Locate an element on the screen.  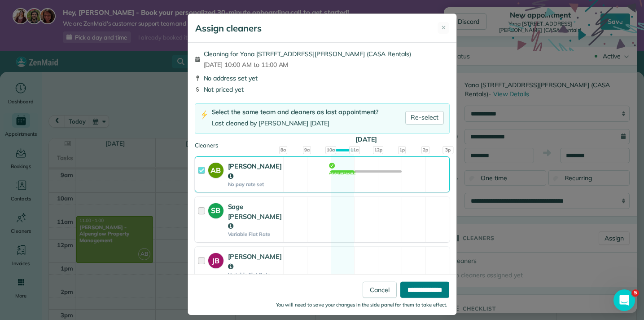
a: Cancel is located at coordinates (380, 290).